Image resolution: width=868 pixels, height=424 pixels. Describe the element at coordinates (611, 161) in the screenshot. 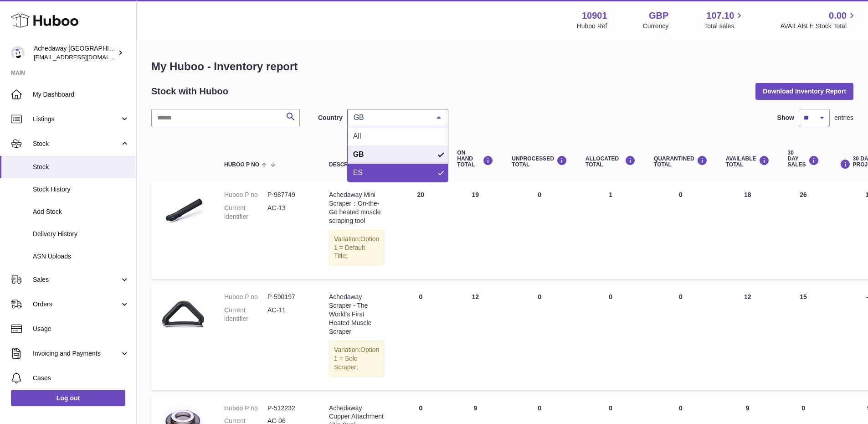

I see `div: ALLOCATED Total` at that location.